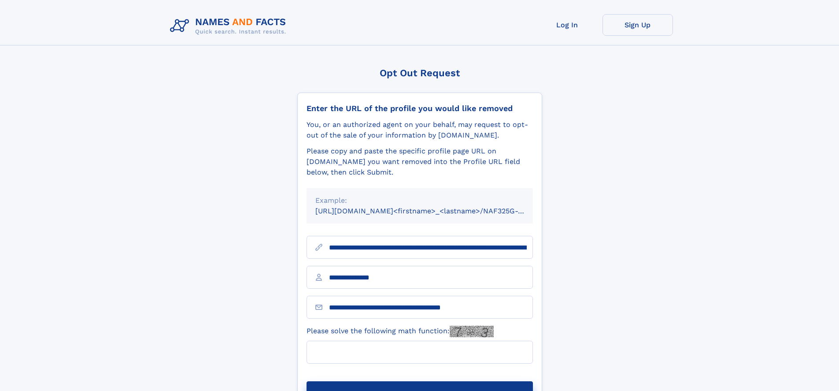 This screenshot has width=839, height=391. I want to click on a: Sign Up, so click(638, 25).